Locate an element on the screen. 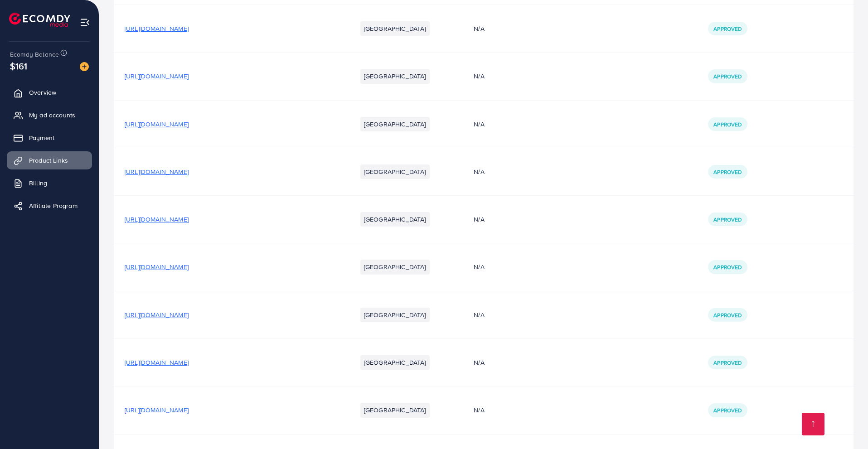 This screenshot has height=449, width=868. a: Product Links is located at coordinates (49, 160).